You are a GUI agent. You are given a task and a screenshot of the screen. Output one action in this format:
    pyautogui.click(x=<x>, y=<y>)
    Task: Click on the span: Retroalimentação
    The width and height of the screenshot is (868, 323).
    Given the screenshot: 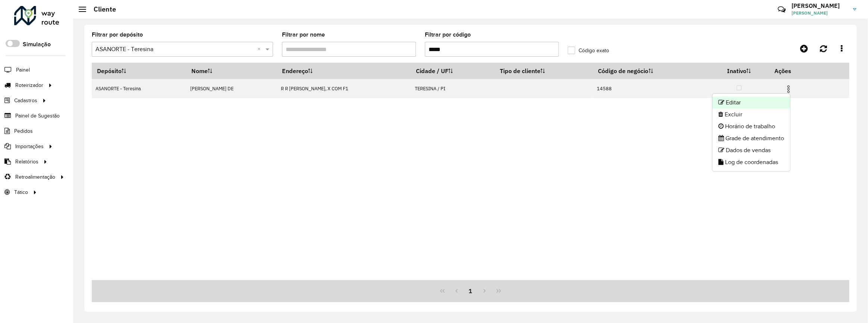 What is the action you would take?
    pyautogui.click(x=35, y=177)
    